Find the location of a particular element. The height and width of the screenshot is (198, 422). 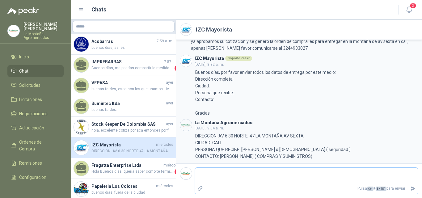

p: Pulsa + para enviar is located at coordinates (307, 188).